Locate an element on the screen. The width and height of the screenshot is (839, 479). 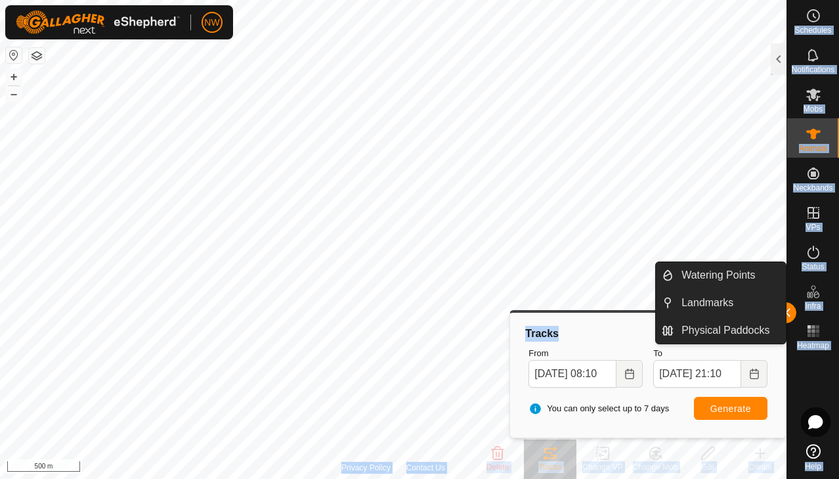
button: Map Layers is located at coordinates (37, 56).